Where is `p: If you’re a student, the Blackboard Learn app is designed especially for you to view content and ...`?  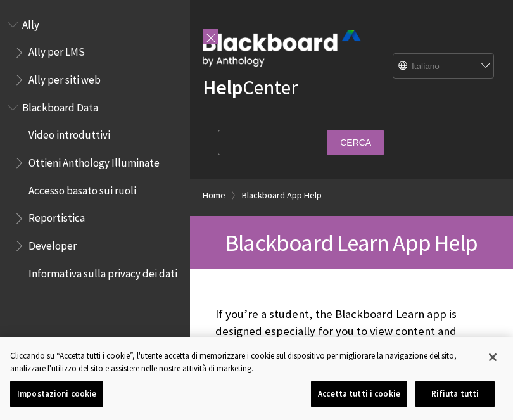 p: If you’re a student, the Blackboard Learn app is designed especially for you to view content and ... is located at coordinates (351, 356).